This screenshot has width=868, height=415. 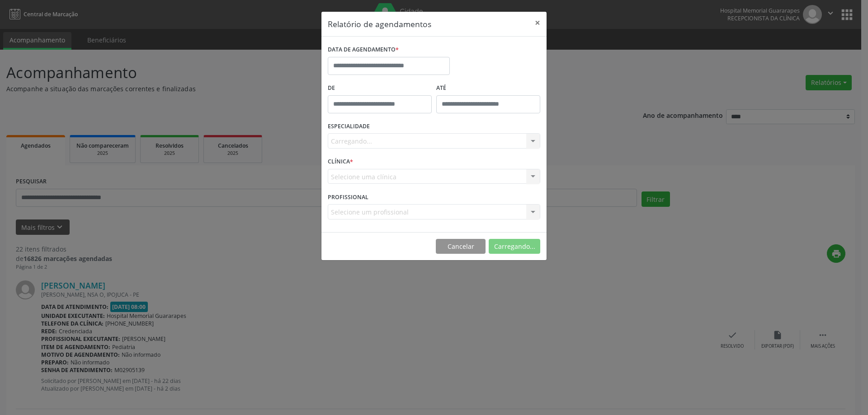 I want to click on label: CLÍNICA, so click(x=341, y=162).